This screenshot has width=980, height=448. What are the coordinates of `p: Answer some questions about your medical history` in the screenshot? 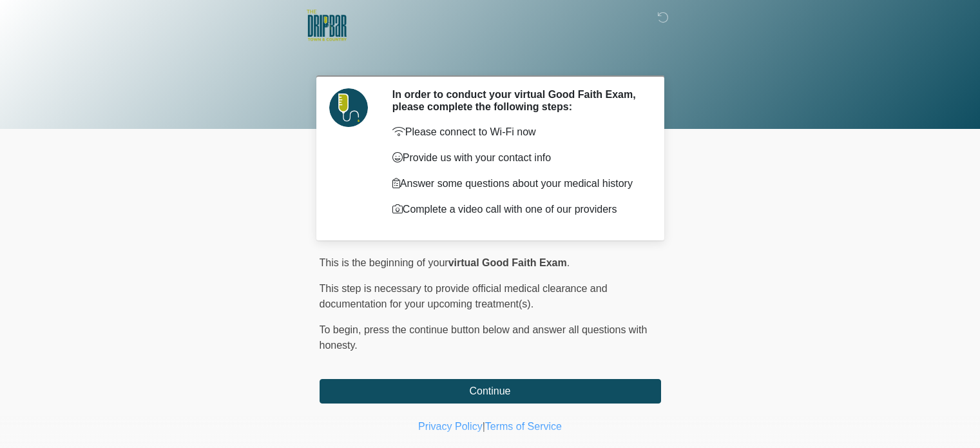 It's located at (517, 183).